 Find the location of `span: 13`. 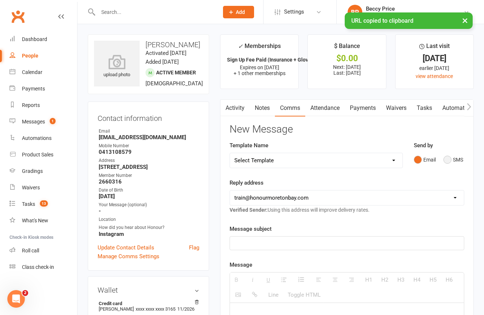

span: 13 is located at coordinates (44, 203).